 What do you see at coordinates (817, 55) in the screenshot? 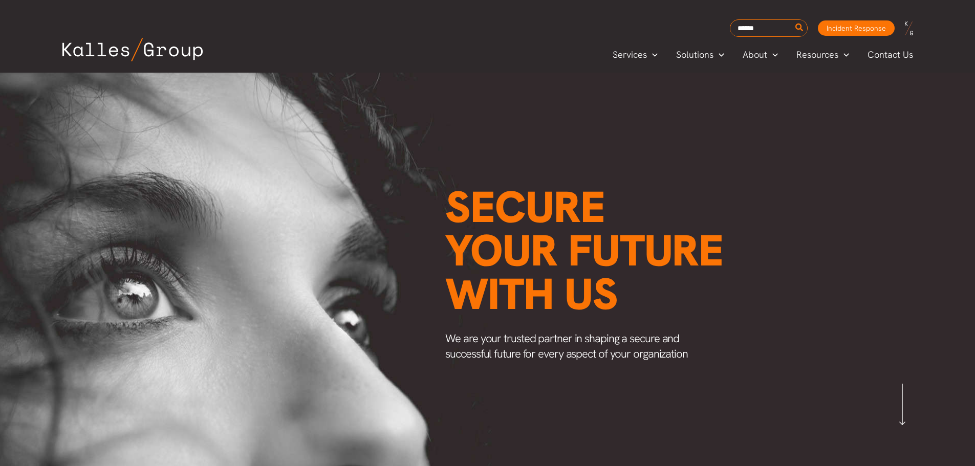
I see `span: Resources` at bounding box center [817, 55].